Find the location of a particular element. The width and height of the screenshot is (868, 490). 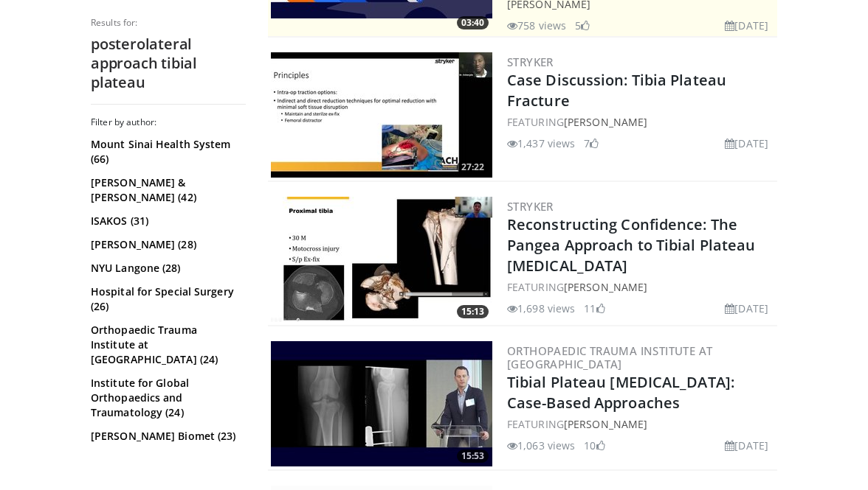

span: 15:13 is located at coordinates (472, 312).